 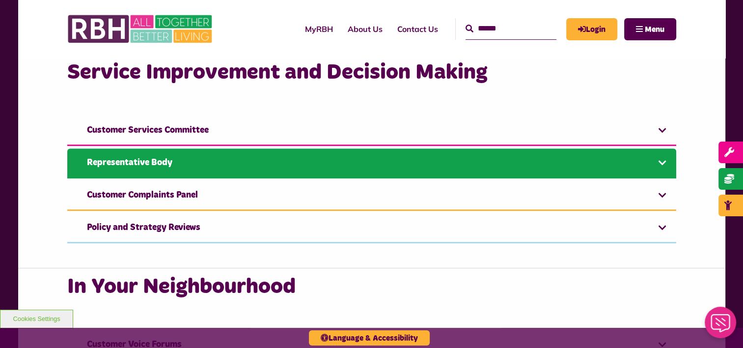 What do you see at coordinates (369, 337) in the screenshot?
I see `button: Language & Accessibility` at bounding box center [369, 337].